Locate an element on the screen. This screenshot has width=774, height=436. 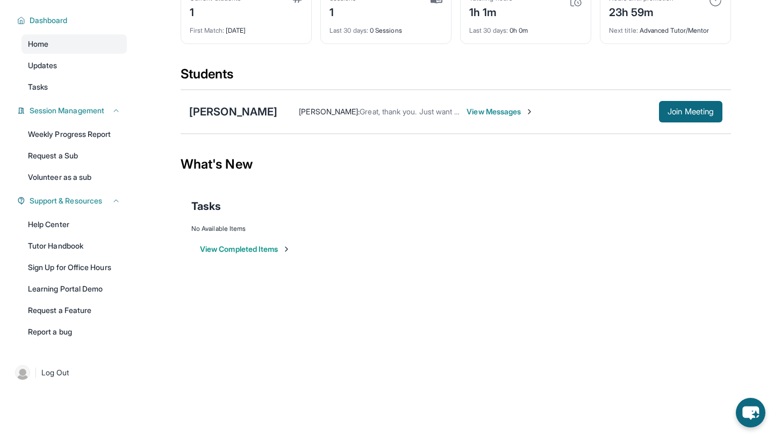
span: Session Management is located at coordinates (67, 111).